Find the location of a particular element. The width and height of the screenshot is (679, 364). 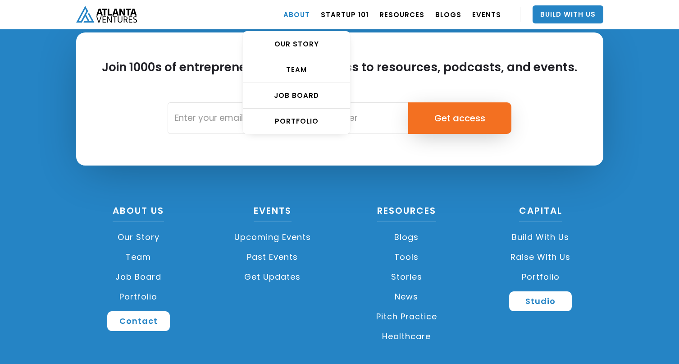

a: PORTFOLIO is located at coordinates (297, 121).